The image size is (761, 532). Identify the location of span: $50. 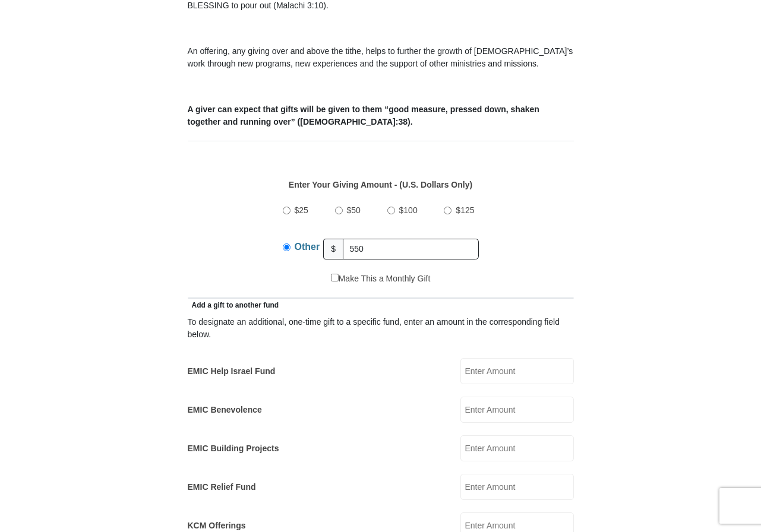
(354, 211).